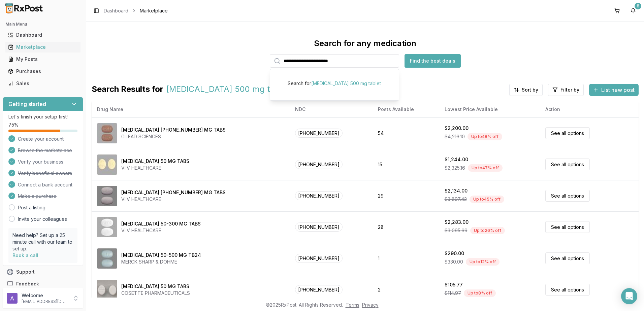 The width and height of the screenshot is (644, 311). I want to click on div: GILEAD SCIENCES, so click(173, 137).